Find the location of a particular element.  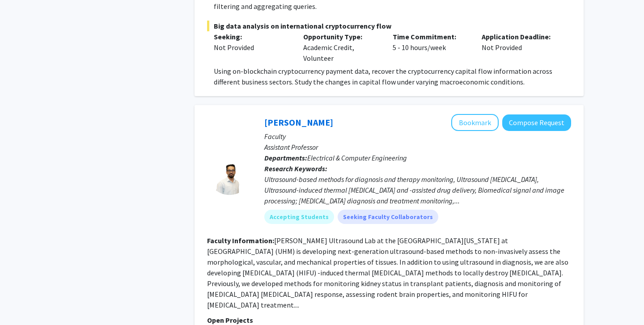

div: 5 - 10 hours/week is located at coordinates (431, 48).